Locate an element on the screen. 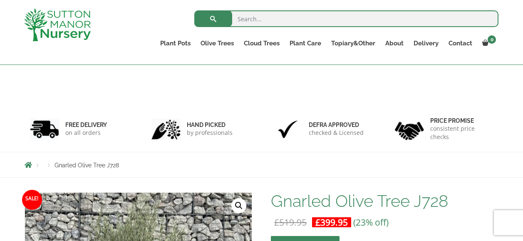 The image size is (523, 241). a: 0 is located at coordinates (488, 43).